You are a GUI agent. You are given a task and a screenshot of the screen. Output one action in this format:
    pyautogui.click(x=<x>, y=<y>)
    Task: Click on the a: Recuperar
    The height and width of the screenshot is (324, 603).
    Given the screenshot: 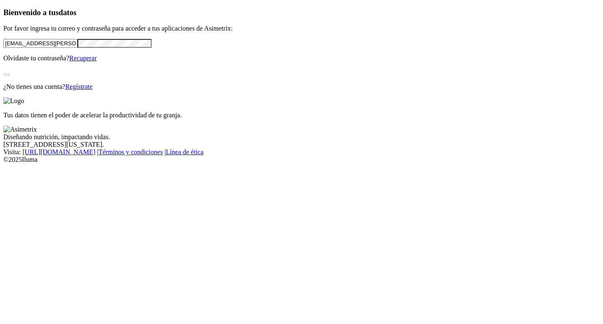 What is the action you would take?
    pyautogui.click(x=83, y=58)
    